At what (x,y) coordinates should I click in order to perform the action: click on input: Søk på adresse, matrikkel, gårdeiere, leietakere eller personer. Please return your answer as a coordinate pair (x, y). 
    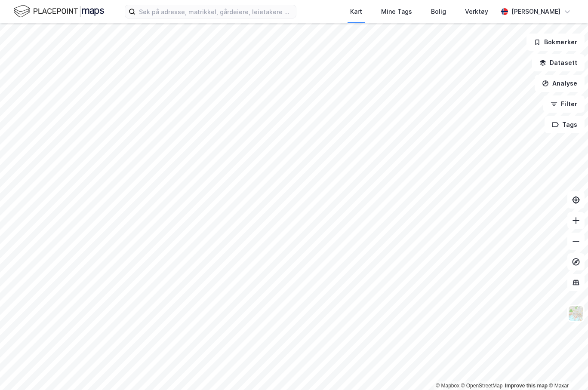
    Looking at the image, I should click on (215, 11).